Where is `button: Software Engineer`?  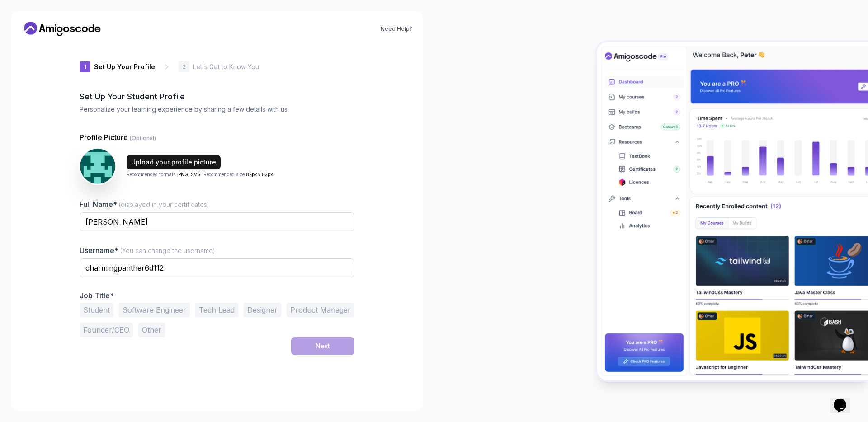 button: Software Engineer is located at coordinates (154, 310).